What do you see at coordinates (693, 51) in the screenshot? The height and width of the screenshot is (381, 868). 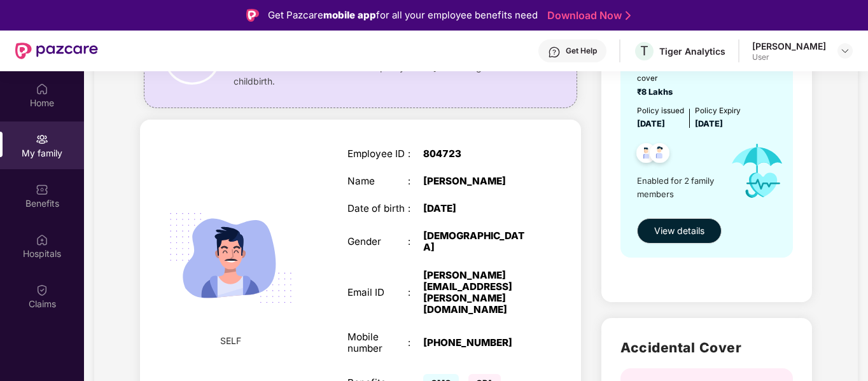 I see `div: Tiger Analytics` at bounding box center [693, 51].